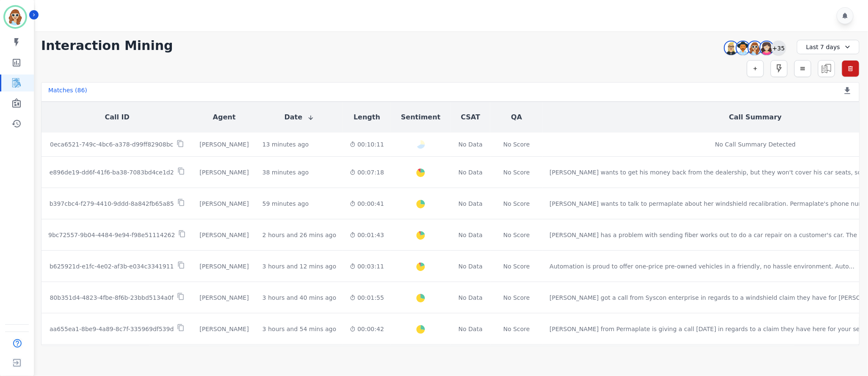 The image size is (868, 376). I want to click on div: 3 hours and 40 mins ago, so click(300, 298).